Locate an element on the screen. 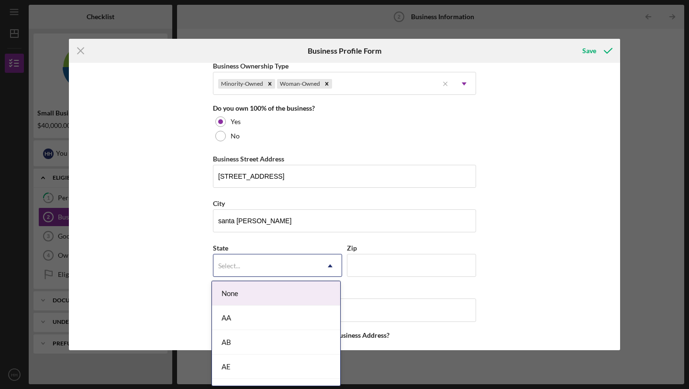 This screenshot has height=389, width=689. div: Select... is located at coordinates (229, 266).